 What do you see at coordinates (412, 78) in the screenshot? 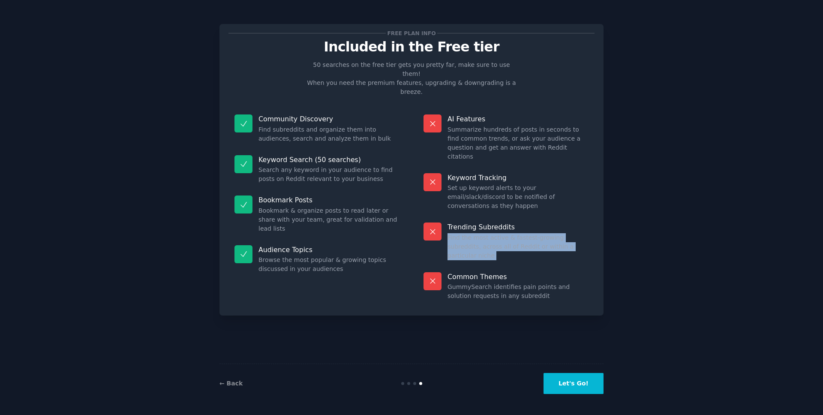
I see `p: 50 searches on the free tier gets you pretty far, make sure to use them! When you need the premiu...` at bounding box center [412, 78].